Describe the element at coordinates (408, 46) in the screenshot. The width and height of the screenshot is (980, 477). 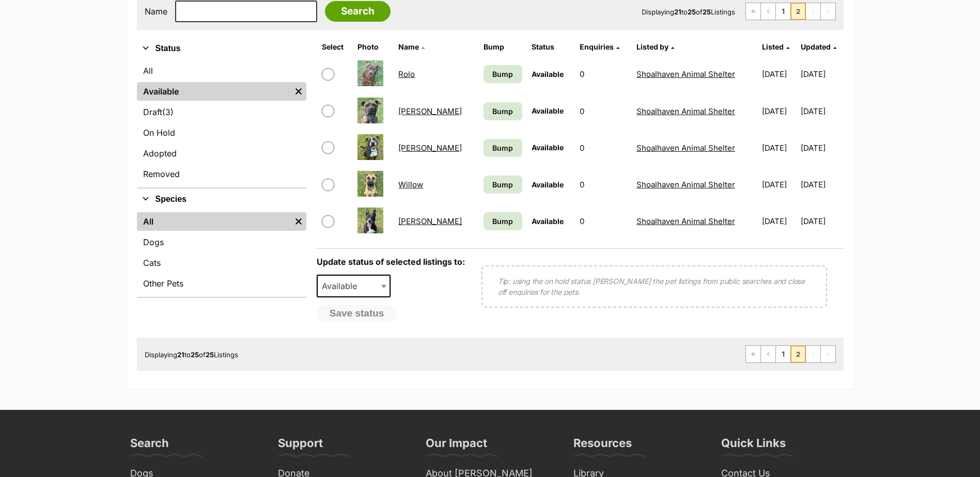
I see `span: Name` at that location.